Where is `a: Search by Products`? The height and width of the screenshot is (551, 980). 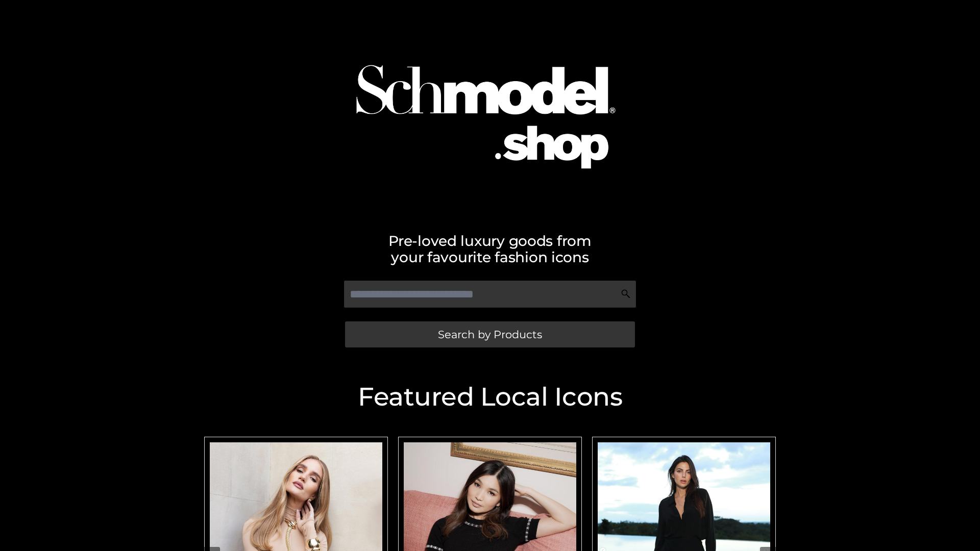
a: Search by Products is located at coordinates (490, 334).